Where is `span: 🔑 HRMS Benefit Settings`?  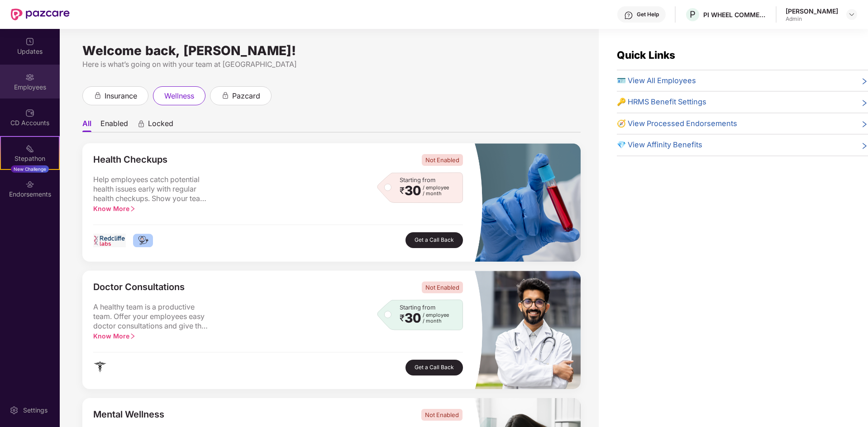
span: 🔑 HRMS Benefit Settings is located at coordinates (661, 102).